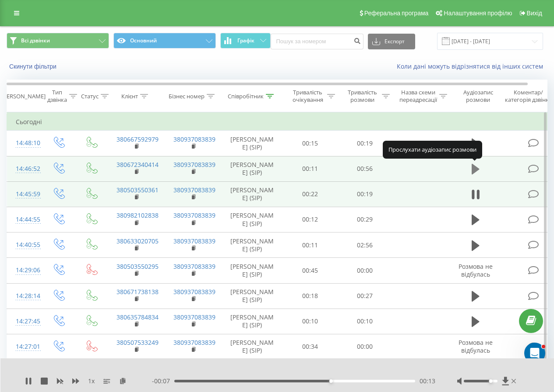  Describe the element at coordinates (137, 267) in the screenshot. I see `a: 380503550295` at that location.